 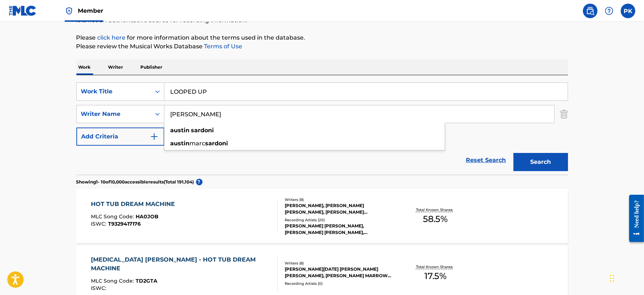 I want to click on div: Recording Artists ( 0 ), so click(x=339, y=283).